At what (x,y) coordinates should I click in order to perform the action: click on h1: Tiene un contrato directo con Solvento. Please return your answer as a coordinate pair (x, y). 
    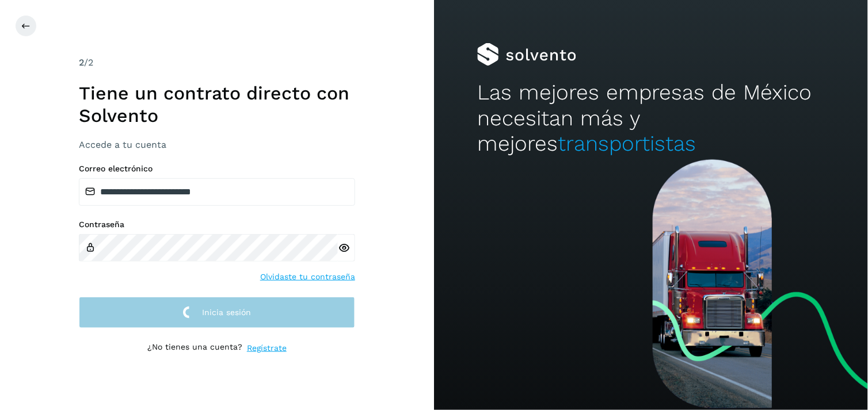
    Looking at the image, I should click on (217, 104).